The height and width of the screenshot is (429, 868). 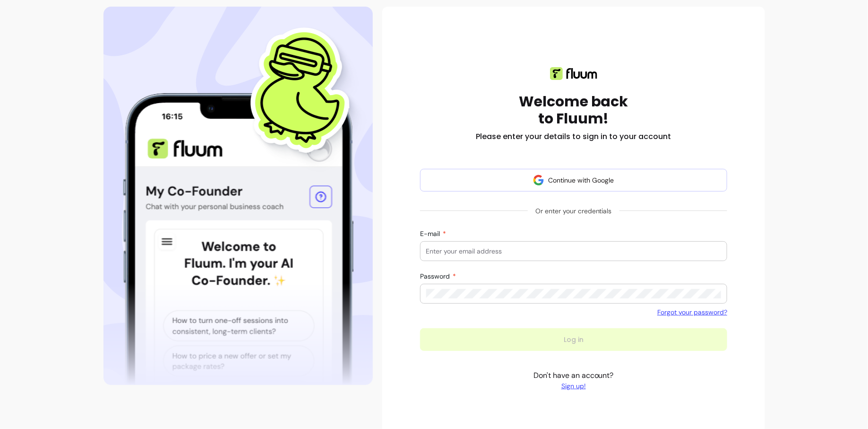 What do you see at coordinates (692, 312) in the screenshot?
I see `a: Forgot your password?` at bounding box center [692, 312].